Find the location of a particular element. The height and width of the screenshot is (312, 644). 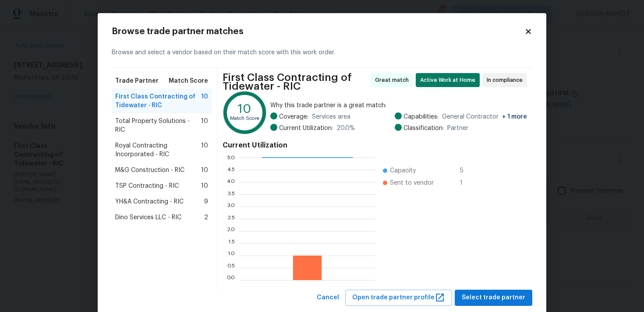

span: 9 is located at coordinates (206, 202).